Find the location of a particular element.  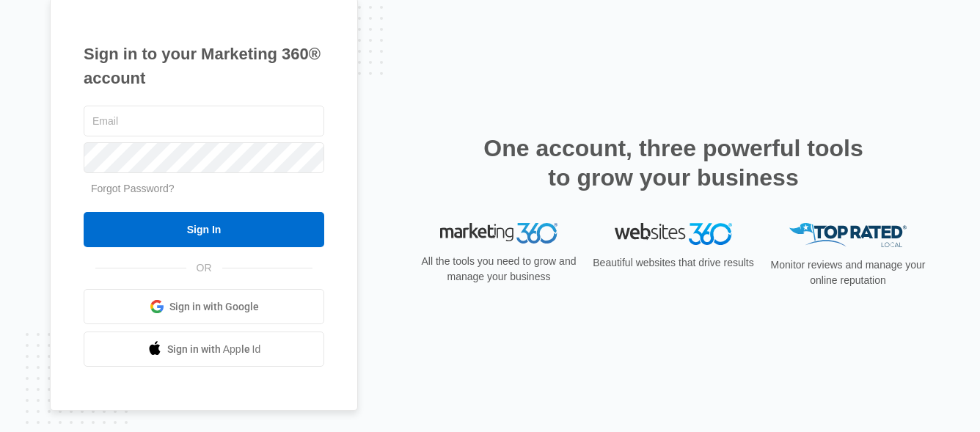

p: Beautiful websites that drive results is located at coordinates (673, 262).